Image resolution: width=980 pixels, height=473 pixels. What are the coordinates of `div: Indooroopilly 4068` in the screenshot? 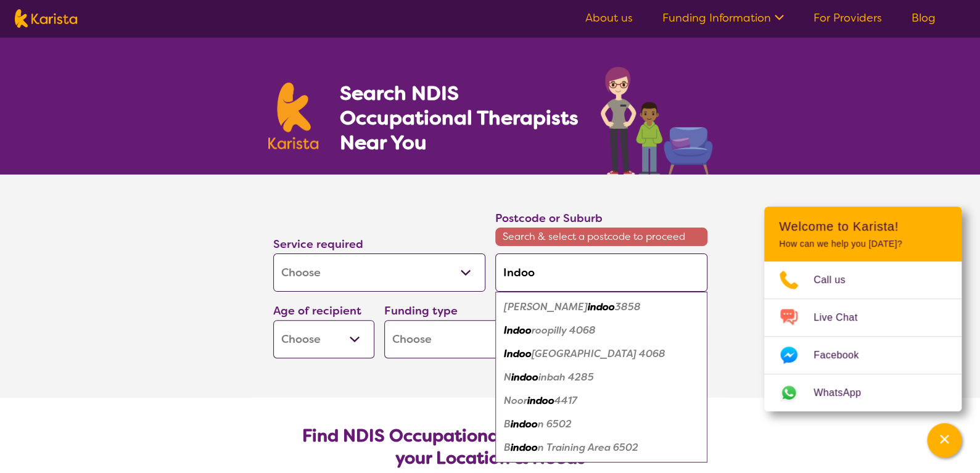 It's located at (601, 331).